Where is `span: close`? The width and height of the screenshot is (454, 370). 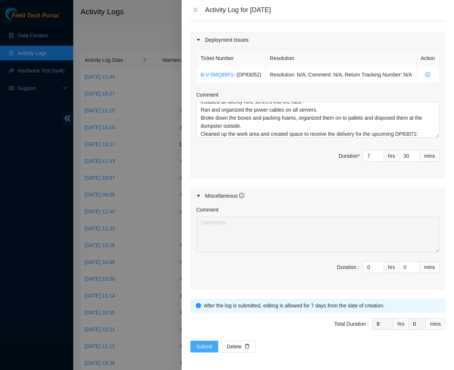 span: close is located at coordinates (196, 10).